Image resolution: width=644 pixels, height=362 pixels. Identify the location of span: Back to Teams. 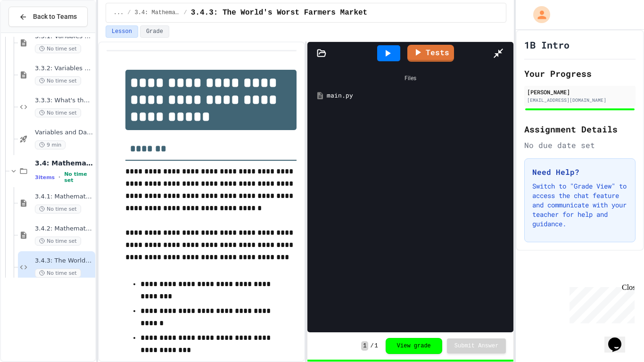
(54, 17).